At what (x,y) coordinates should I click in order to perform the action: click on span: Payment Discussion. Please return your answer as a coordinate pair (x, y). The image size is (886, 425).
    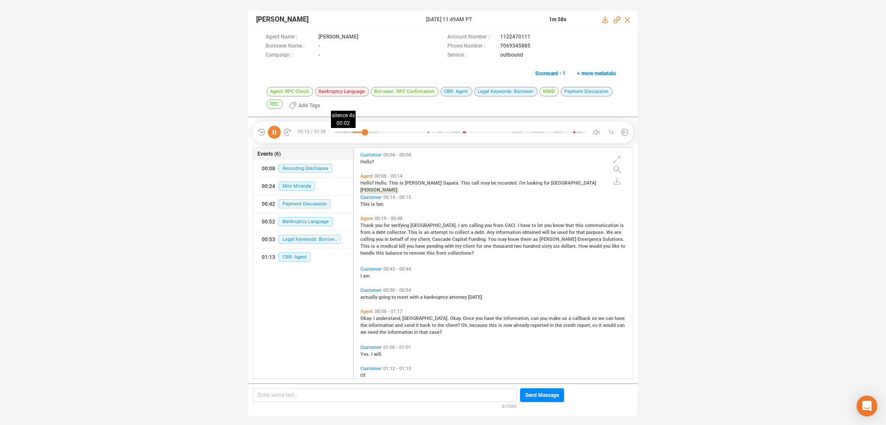
    Looking at the image, I should click on (587, 92).